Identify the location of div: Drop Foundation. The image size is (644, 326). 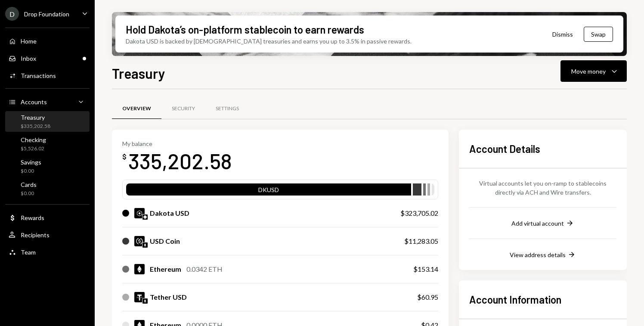
(46, 14).